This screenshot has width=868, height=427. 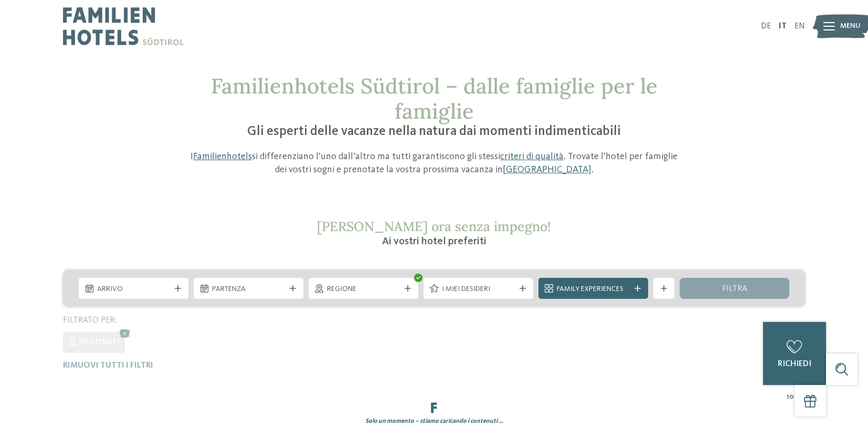 I want to click on p: I si differenziano l’uno dall’altro ma tutti garantiscono gli stessi . Trovate l’hotel per famigl..., so click(x=434, y=163).